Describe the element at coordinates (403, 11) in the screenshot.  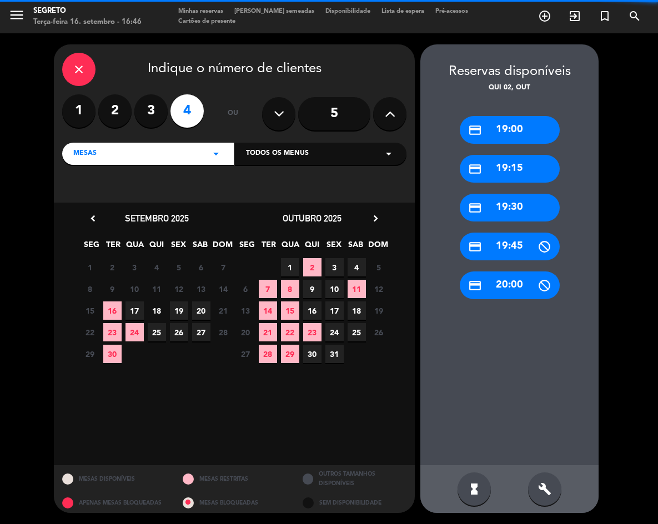
I see `span: Lista de espera` at that location.